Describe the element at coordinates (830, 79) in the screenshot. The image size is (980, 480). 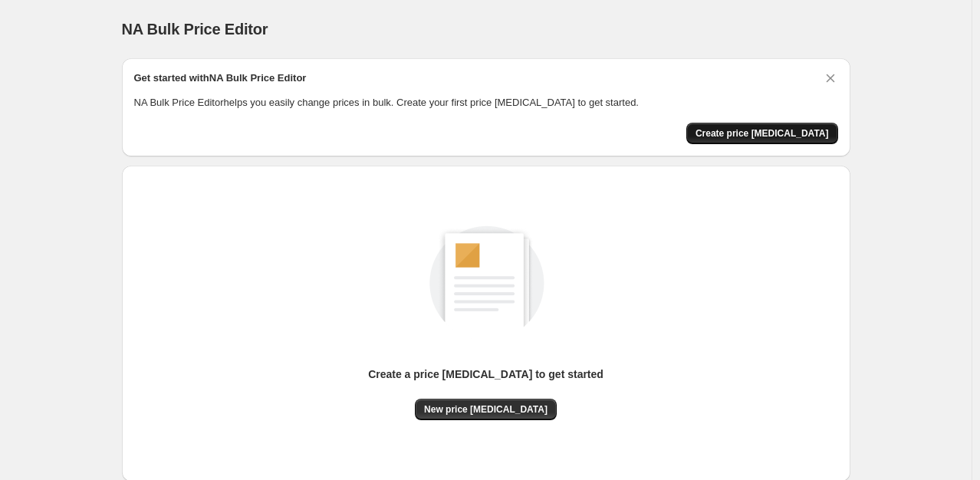
I see `button: Dismiss card` at that location.